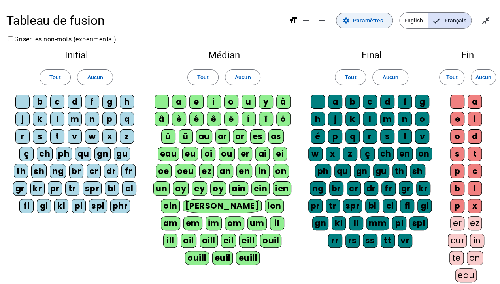 The width and height of the screenshot is (500, 284). What do you see at coordinates (321, 21) in the screenshot?
I see `mat-icon: remove` at bounding box center [321, 21].